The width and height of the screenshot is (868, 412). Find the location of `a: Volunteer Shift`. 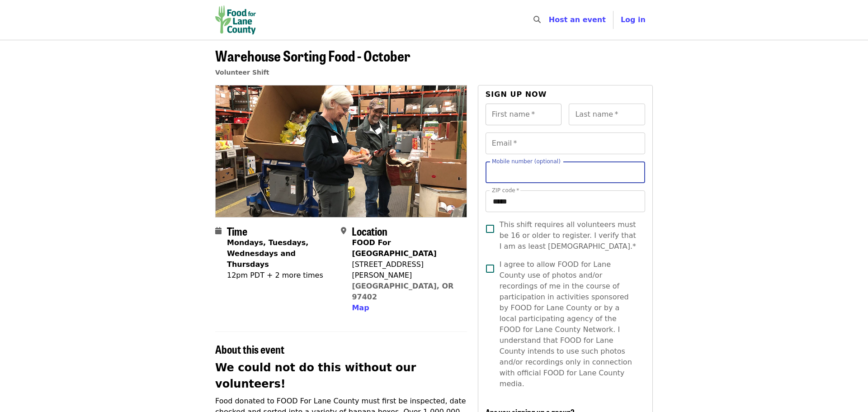

a: Volunteer Shift is located at coordinates (242, 72).